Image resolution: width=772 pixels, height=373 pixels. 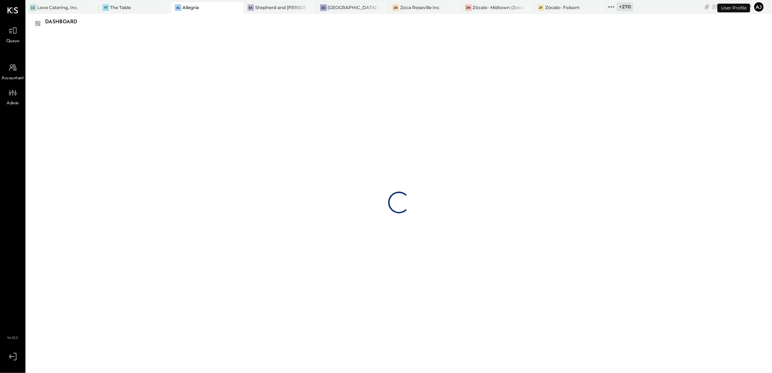 I want to click on div: User Profile, so click(x=733, y=8).